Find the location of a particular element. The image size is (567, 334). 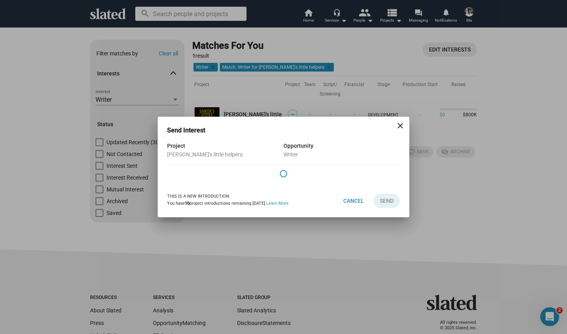

div: Project is located at coordinates (225, 146).